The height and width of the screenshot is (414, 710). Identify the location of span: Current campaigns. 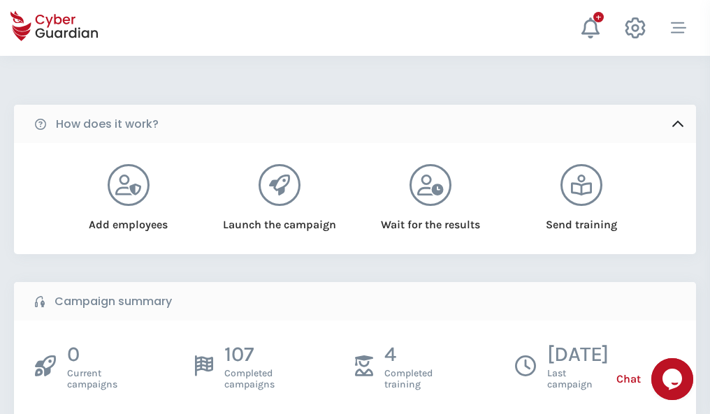
(92, 379).